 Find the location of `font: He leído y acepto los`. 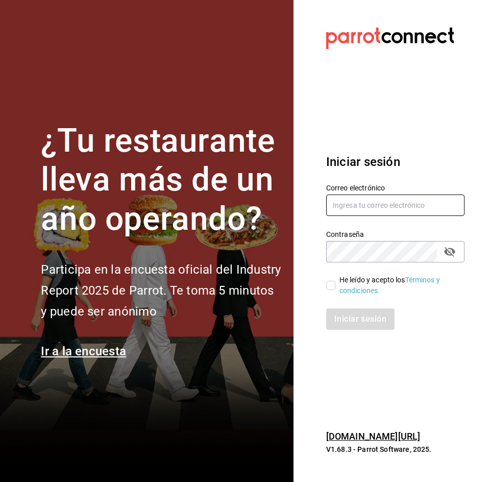

font: He leído y acepto los is located at coordinates (372, 280).